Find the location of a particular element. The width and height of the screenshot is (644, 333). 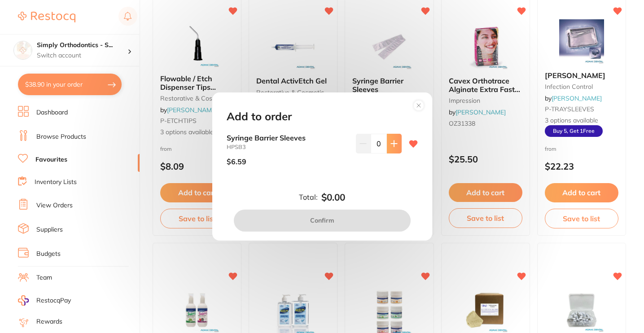

b: Syringe Barrier Sleeves is located at coordinates (288, 138).